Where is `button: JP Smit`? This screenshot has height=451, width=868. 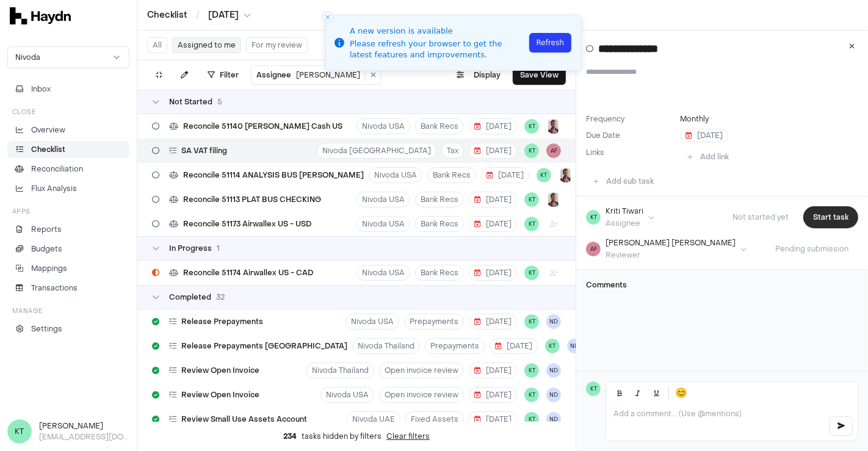 button: JP Smit is located at coordinates (554, 126).